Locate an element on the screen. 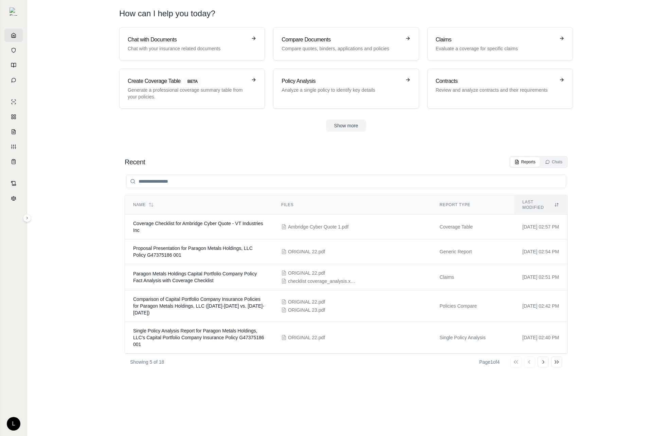  button: Chats is located at coordinates (553, 162).